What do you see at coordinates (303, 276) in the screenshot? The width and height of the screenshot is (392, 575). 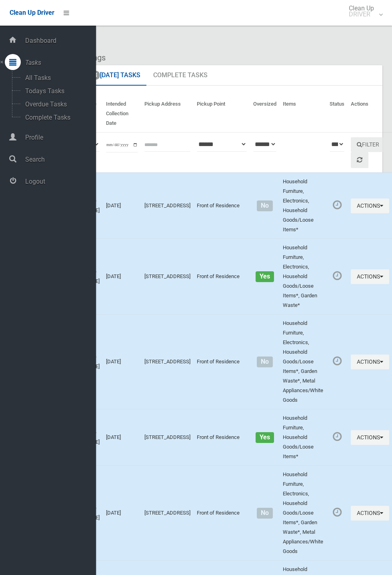 I see `td: Household Furniture, Electronics, Household Goods/Loose Items*, Garden Waste*` at bounding box center [303, 276].